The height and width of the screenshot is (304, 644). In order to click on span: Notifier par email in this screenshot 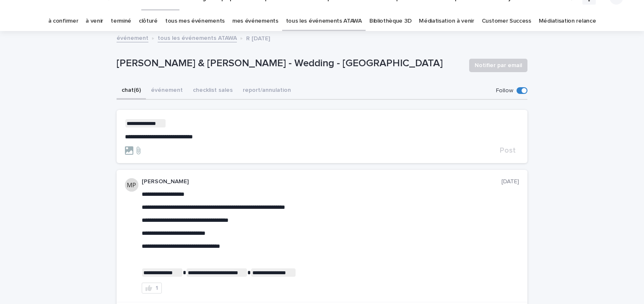, I will do `click(498, 66)`.